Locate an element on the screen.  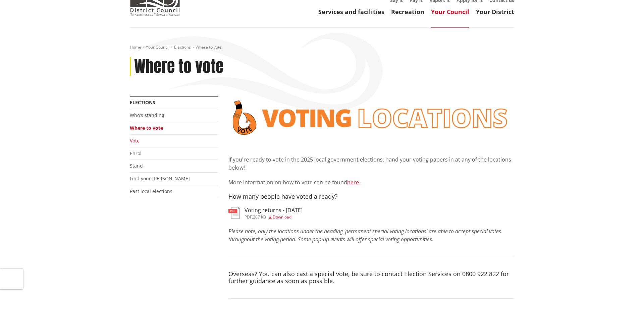
span: 207 KB is located at coordinates (259, 217).